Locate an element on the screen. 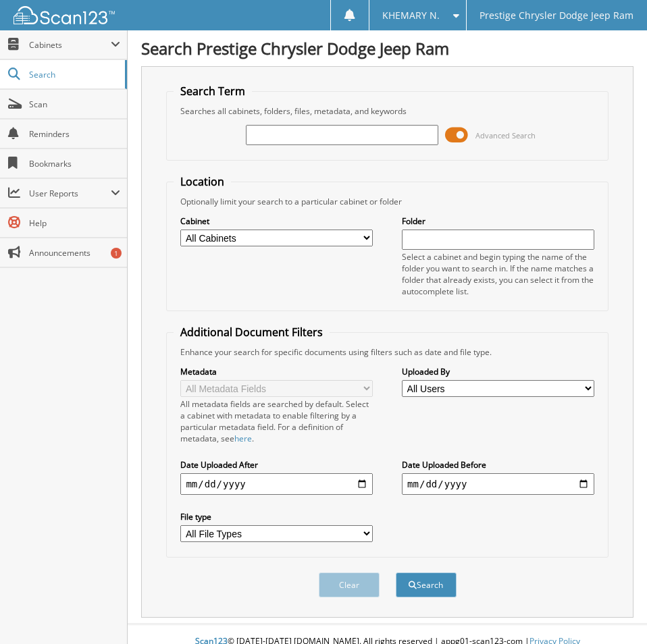  label: File type is located at coordinates (277, 517).